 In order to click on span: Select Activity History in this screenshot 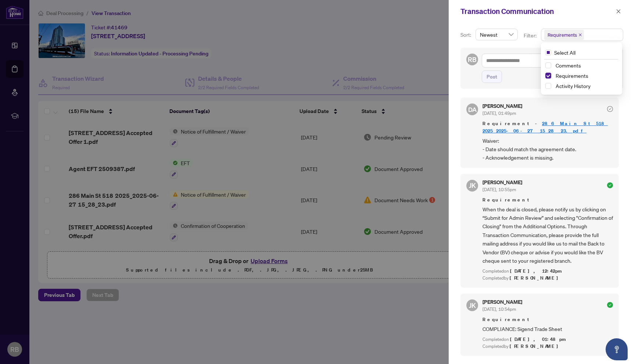, I will do `click(548, 86)`.